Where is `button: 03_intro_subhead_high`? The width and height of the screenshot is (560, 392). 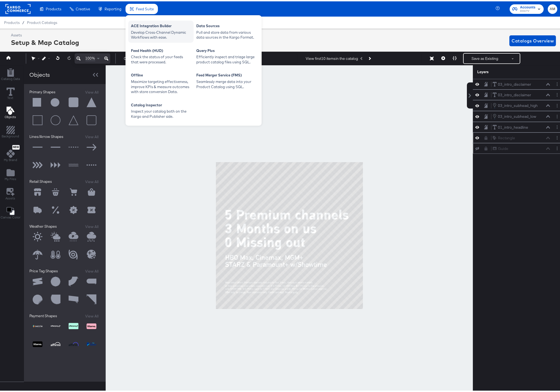
button: 03_intro_subhead_high is located at coordinates (515, 104).